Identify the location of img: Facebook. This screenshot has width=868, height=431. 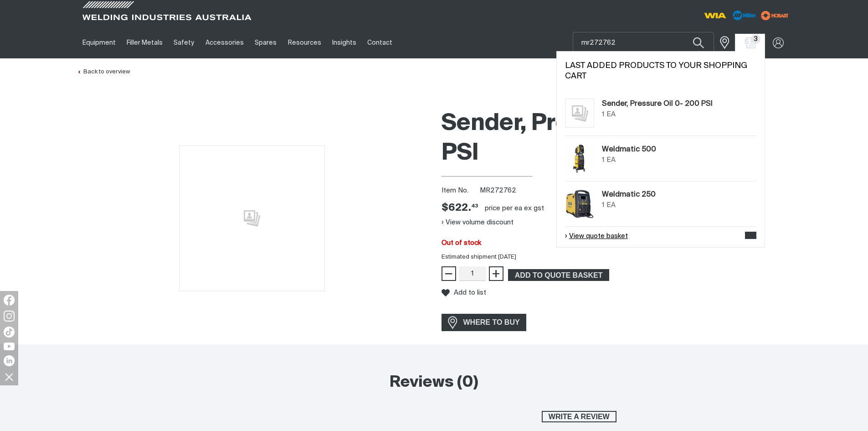
(9, 300).